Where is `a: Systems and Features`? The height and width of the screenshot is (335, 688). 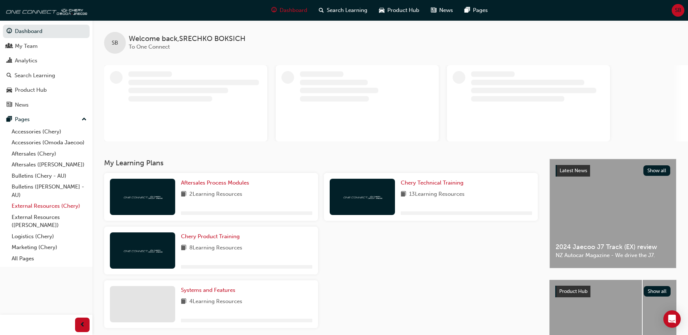 a: Systems and Features is located at coordinates (210, 290).